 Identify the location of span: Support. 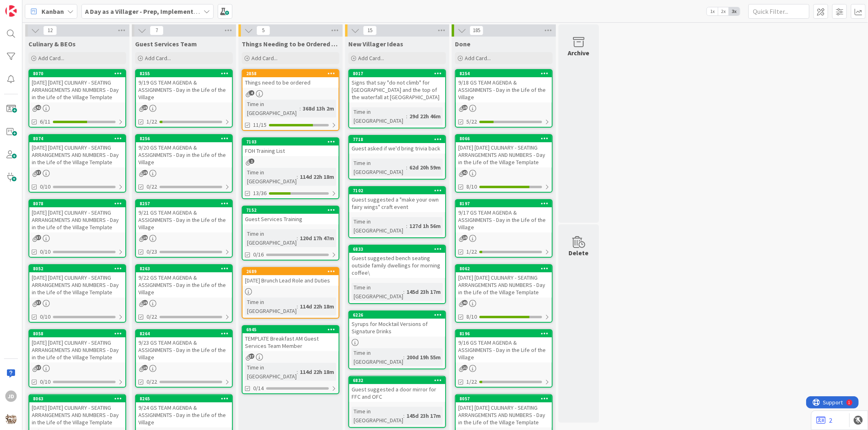
(27, 6).